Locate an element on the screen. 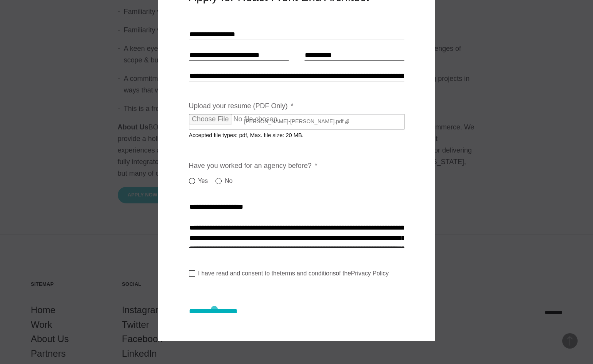  label: Have you worked for an agency before? is located at coordinates (253, 166).